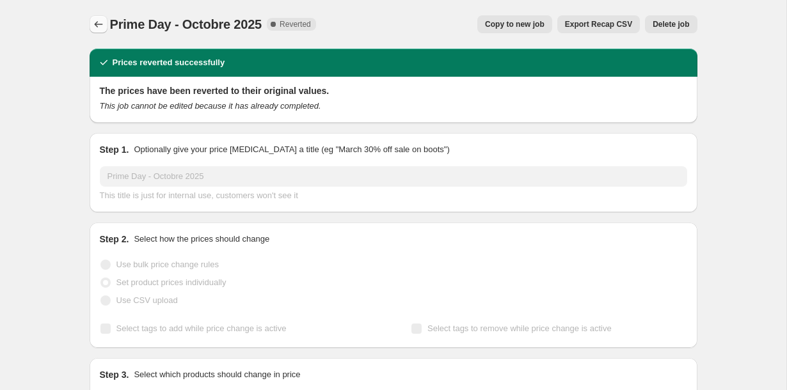 Image resolution: width=787 pixels, height=390 pixels. What do you see at coordinates (211, 106) in the screenshot?
I see `i: This job cannot be edited because it has already completed.` at bounding box center [211, 106].